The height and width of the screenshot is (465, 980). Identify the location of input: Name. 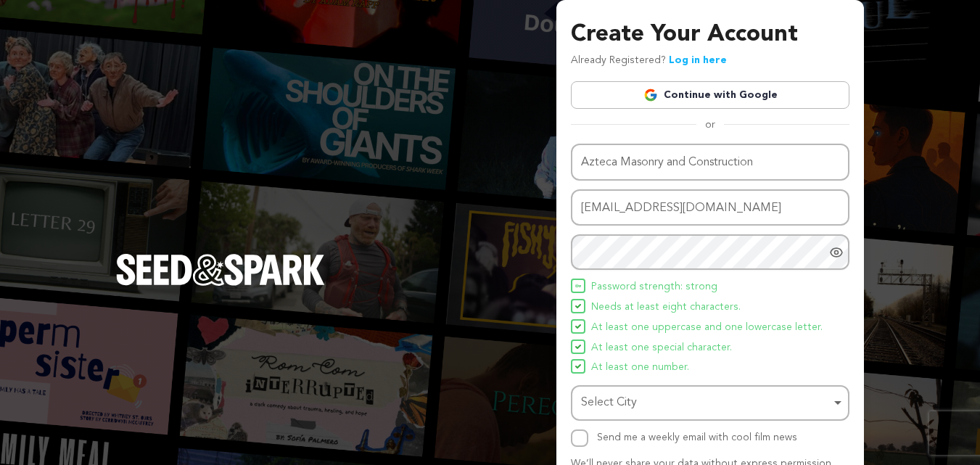
(710, 162).